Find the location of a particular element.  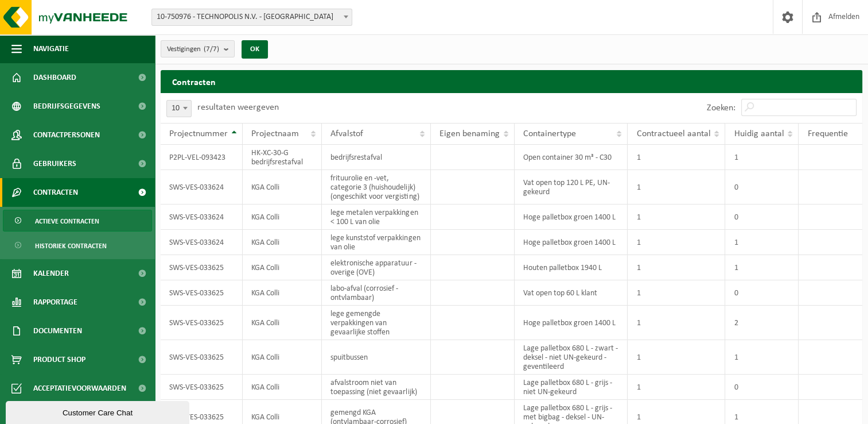

td: labo-afval (corrosief - ontvlambaar) is located at coordinates (377, 293).